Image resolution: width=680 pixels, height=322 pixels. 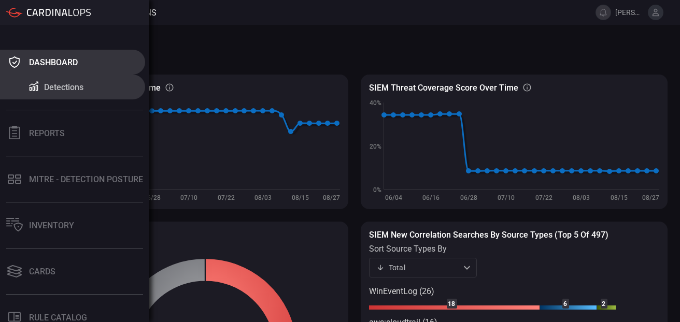 What do you see at coordinates (444, 88) in the screenshot?
I see `h3: SIEM Threat coverage score over time` at bounding box center [444, 88].